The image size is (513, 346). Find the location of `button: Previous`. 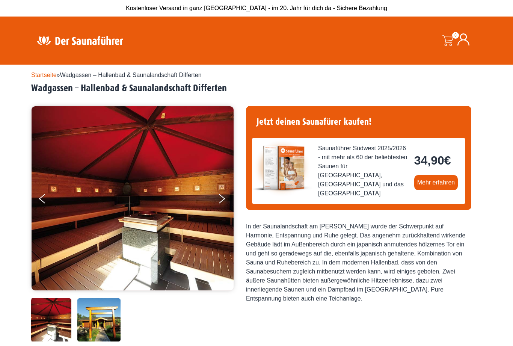

button: Previous is located at coordinates (48, 200).